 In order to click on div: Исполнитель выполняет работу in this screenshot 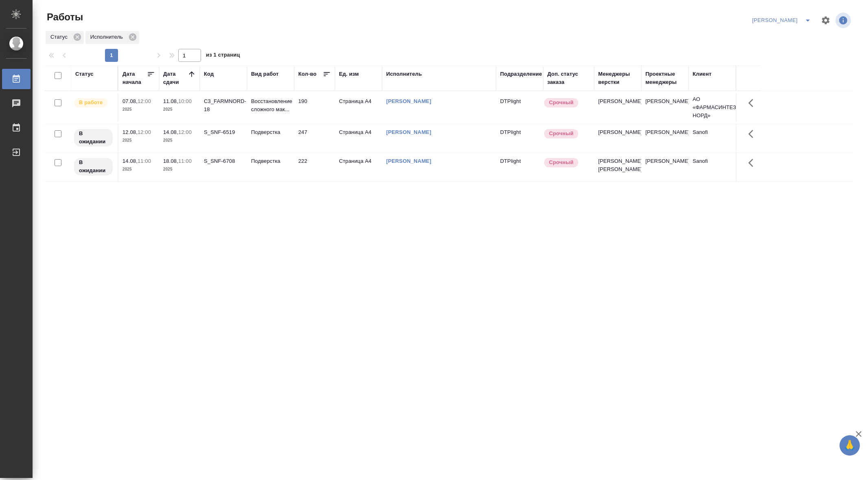, I will do `click(93, 103)`.